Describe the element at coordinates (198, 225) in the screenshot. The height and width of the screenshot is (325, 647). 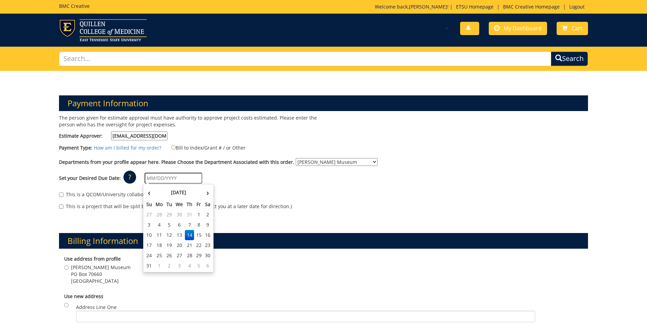
I see `td: 8` at that location.